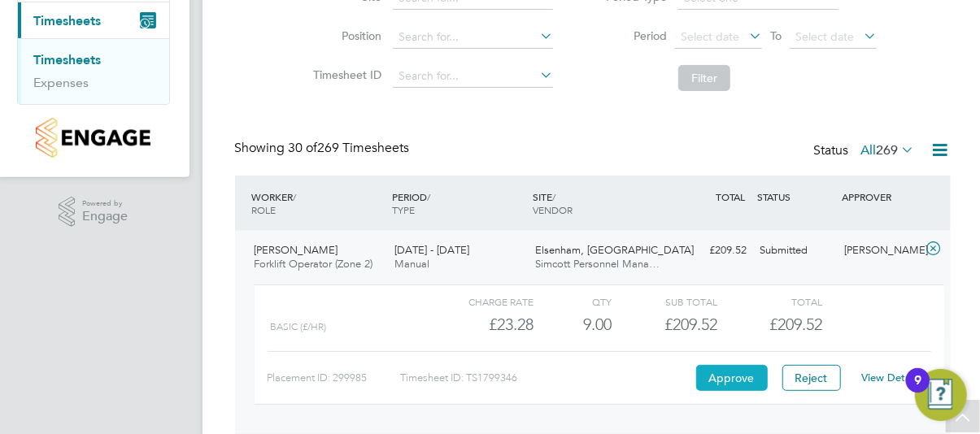  I want to click on span: 269, so click(887, 150).